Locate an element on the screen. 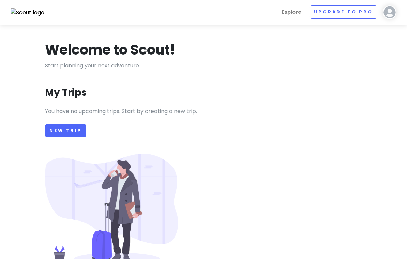 The height and width of the screenshot is (259, 407). p: Start planning your next adventure is located at coordinates (204, 66).